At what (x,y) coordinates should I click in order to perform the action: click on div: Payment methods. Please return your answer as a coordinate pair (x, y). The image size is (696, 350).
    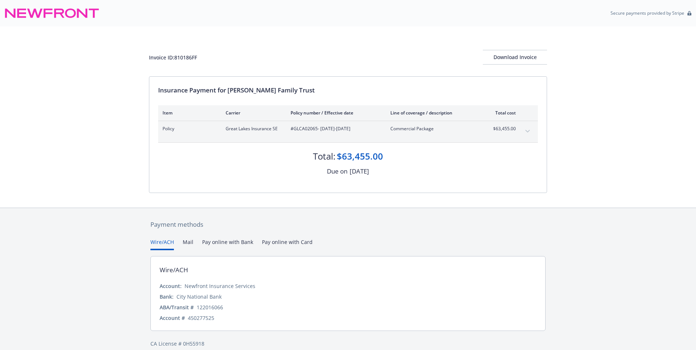
    Looking at the image, I should click on (348, 225).